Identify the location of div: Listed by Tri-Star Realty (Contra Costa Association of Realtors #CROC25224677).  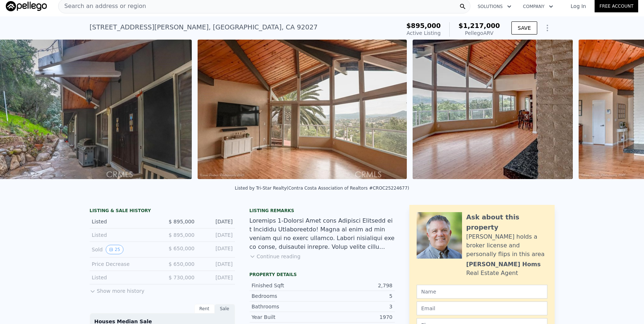
(322, 188).